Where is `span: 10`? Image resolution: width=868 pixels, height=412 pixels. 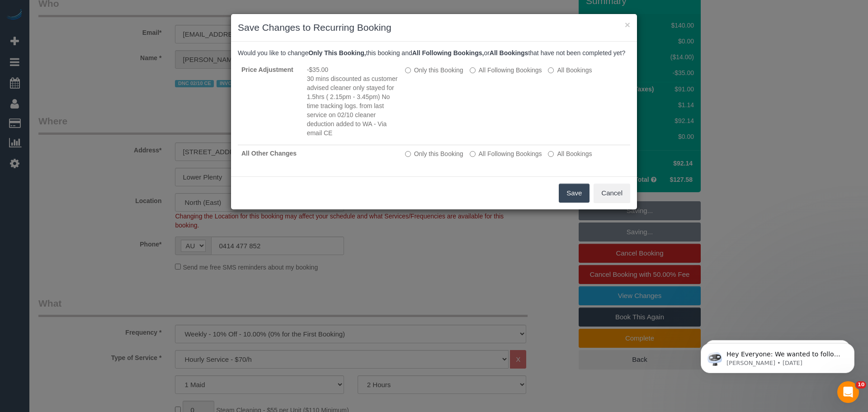 span: 10 is located at coordinates (861, 385).